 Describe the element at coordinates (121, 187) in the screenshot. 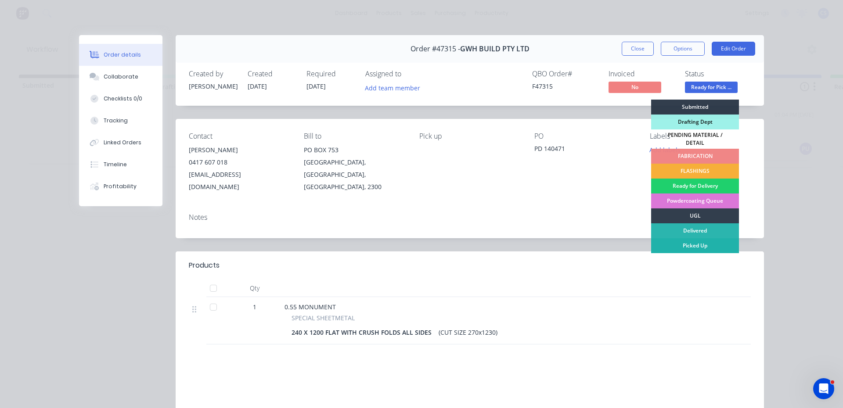

I see `button: Profitability` at that location.